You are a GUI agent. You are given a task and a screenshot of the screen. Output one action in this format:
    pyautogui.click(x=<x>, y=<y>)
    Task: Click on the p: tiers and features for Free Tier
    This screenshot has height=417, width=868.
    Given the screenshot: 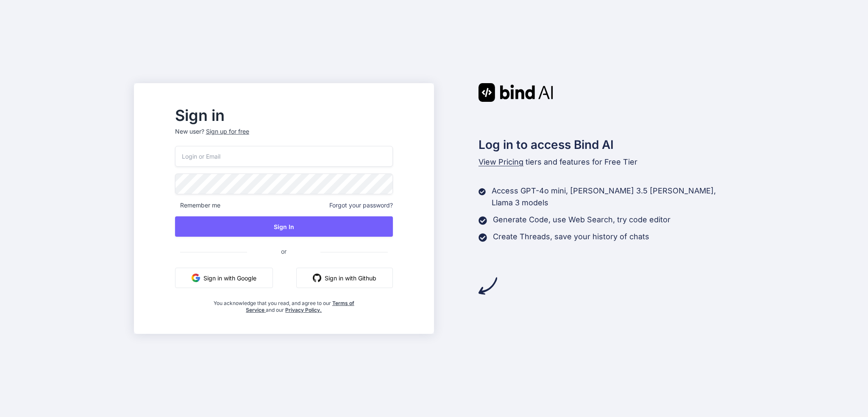 What is the action you would take?
    pyautogui.click(x=607, y=162)
    